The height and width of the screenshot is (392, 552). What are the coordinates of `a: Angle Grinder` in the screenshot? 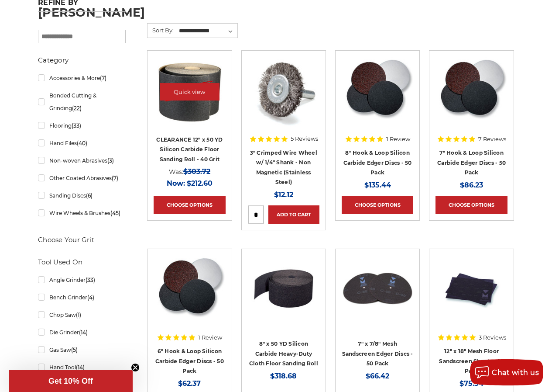 It's located at (82, 280).